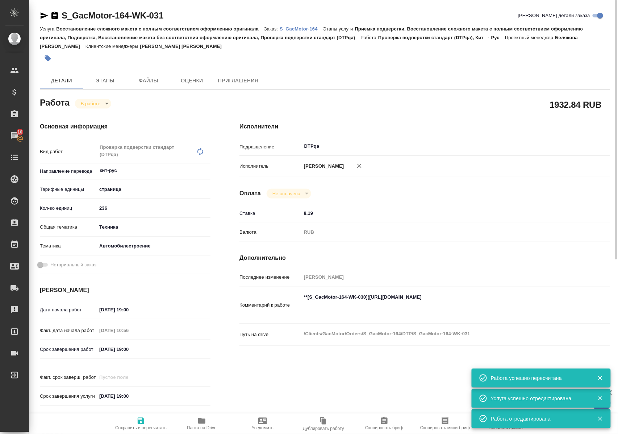  Describe the element at coordinates (270, 277) in the screenshot. I see `p: Последнее изменение` at that location.